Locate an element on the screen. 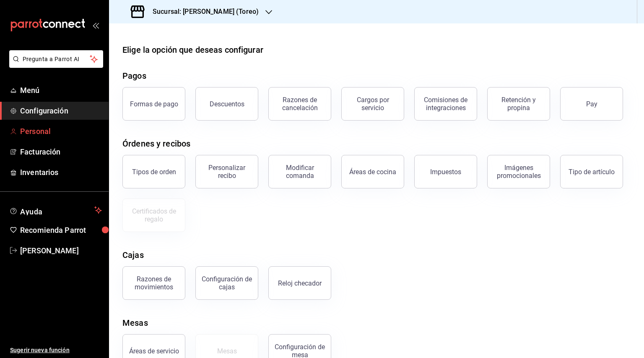 This screenshot has height=358, width=644. button: Reloj checador is located at coordinates (300, 283).